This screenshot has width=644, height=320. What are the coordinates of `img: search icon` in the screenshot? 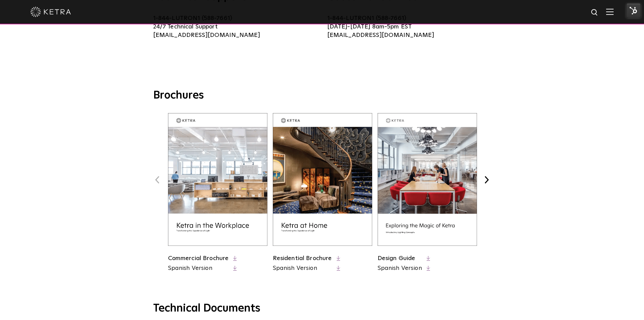 It's located at (595, 12).